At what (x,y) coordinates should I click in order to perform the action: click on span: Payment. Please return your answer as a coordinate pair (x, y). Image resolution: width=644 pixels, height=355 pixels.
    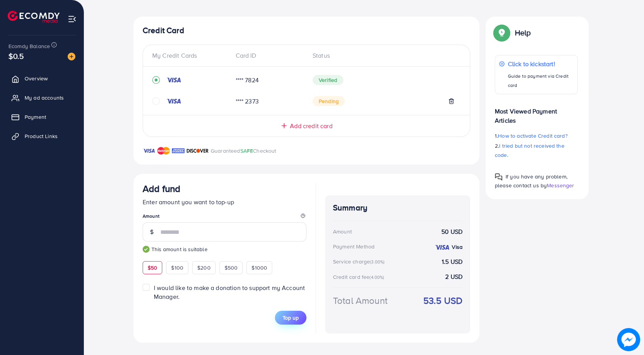
    Looking at the image, I should click on (35, 117).